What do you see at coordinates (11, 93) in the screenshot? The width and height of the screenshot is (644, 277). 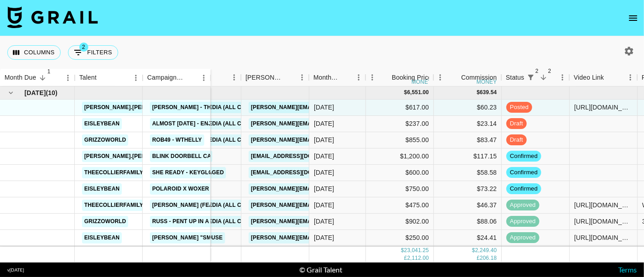 I see `button: hide children` at bounding box center [11, 93].